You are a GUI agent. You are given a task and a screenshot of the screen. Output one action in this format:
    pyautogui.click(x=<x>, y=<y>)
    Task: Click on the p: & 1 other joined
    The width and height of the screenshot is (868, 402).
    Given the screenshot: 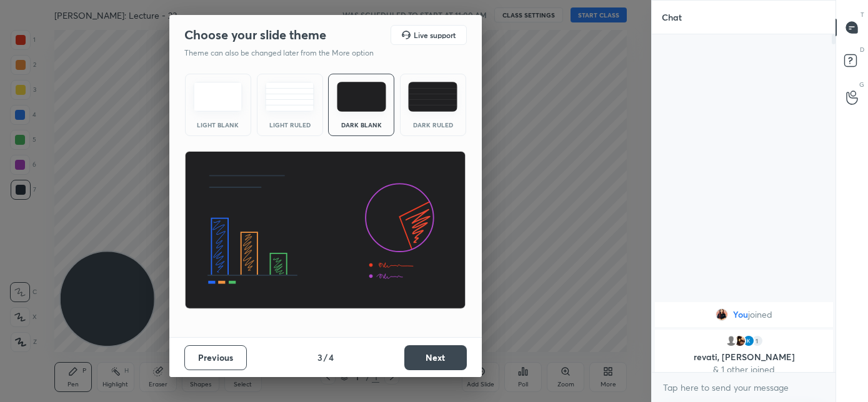 What is the action you would take?
    pyautogui.click(x=744, y=370)
    